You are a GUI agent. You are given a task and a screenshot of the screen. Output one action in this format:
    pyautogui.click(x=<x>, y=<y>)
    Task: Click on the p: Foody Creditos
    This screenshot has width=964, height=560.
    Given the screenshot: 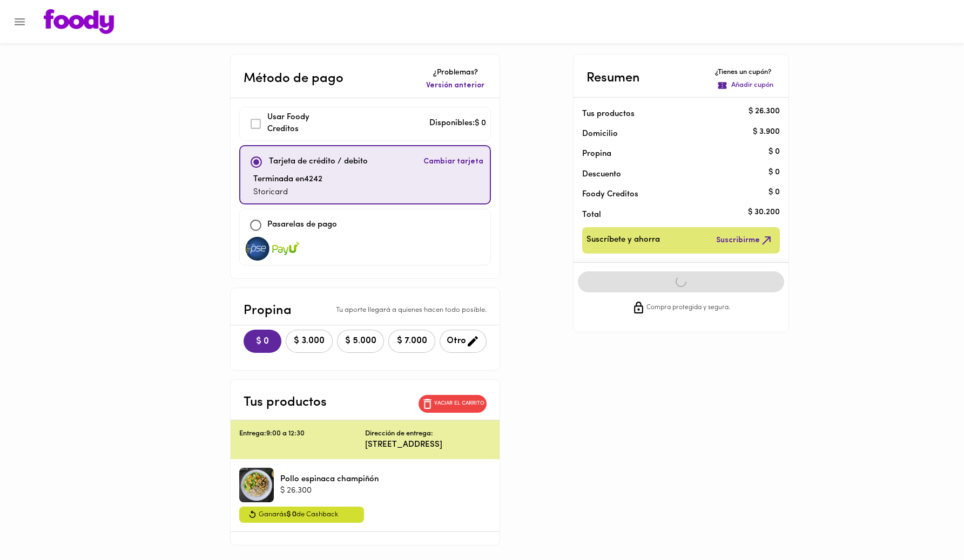 What is the action you would take?
    pyautogui.click(x=672, y=194)
    